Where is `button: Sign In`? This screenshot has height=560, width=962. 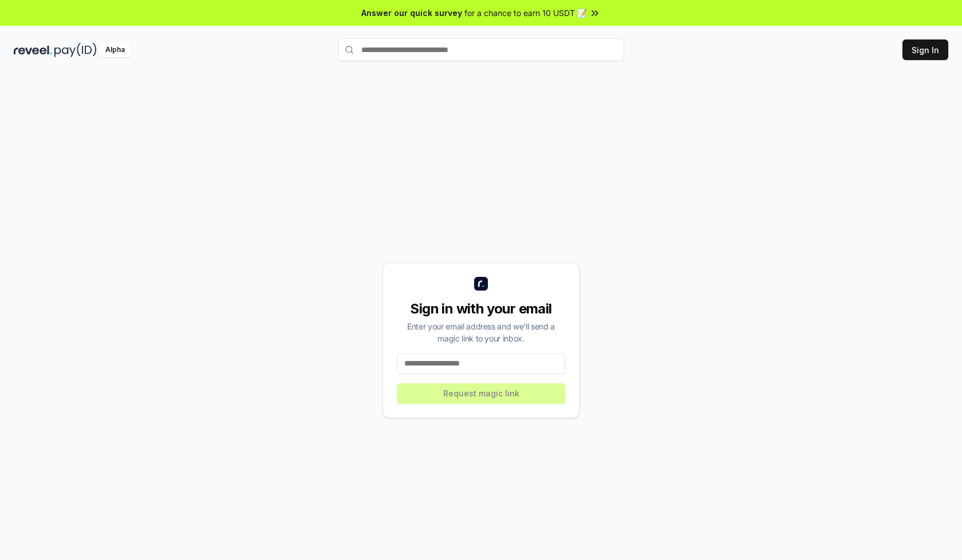
button: Sign In is located at coordinates (925, 50).